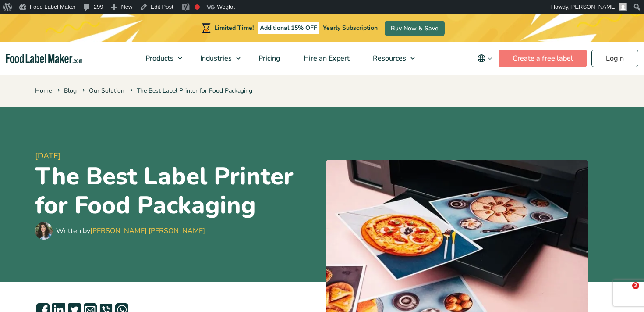 Image resolution: width=644 pixels, height=312 pixels. Describe the element at coordinates (269, 58) in the screenshot. I see `span: Pricing` at that location.